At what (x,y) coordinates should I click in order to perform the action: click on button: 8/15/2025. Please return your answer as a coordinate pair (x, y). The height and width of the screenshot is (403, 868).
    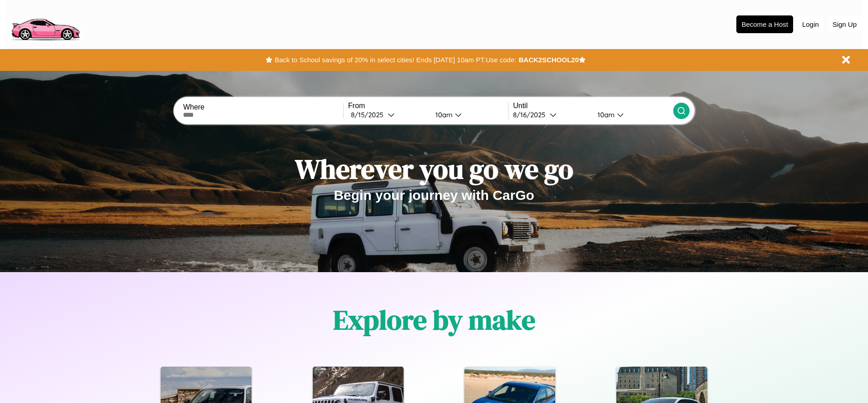
    Looking at the image, I should click on (388, 115).